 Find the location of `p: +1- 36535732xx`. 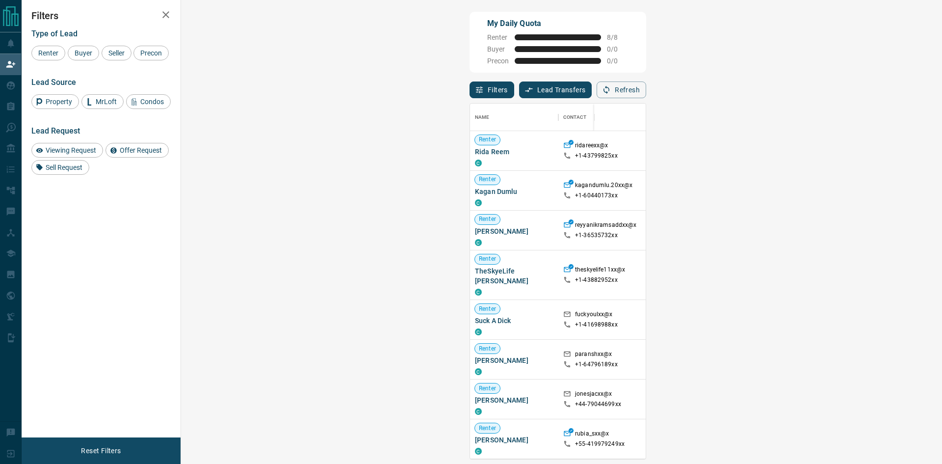

p: +1- 36535732xx is located at coordinates (596, 235).